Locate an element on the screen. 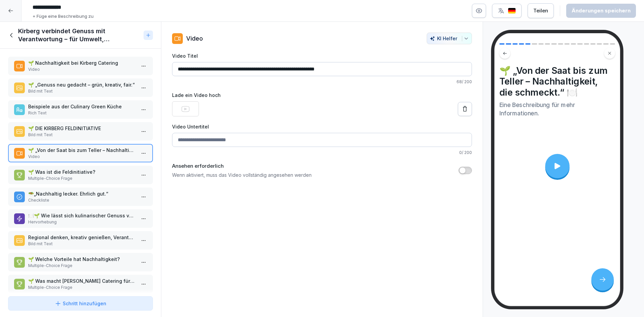 The image size is (644, 317). p: Beispiele aus der Culinary Green Küche is located at coordinates (82, 107).